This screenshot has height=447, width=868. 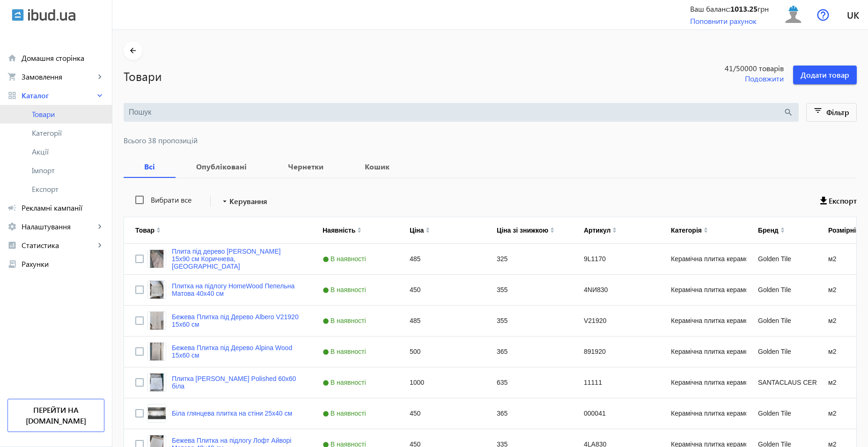 I want to click on span: Статистика, so click(x=58, y=246).